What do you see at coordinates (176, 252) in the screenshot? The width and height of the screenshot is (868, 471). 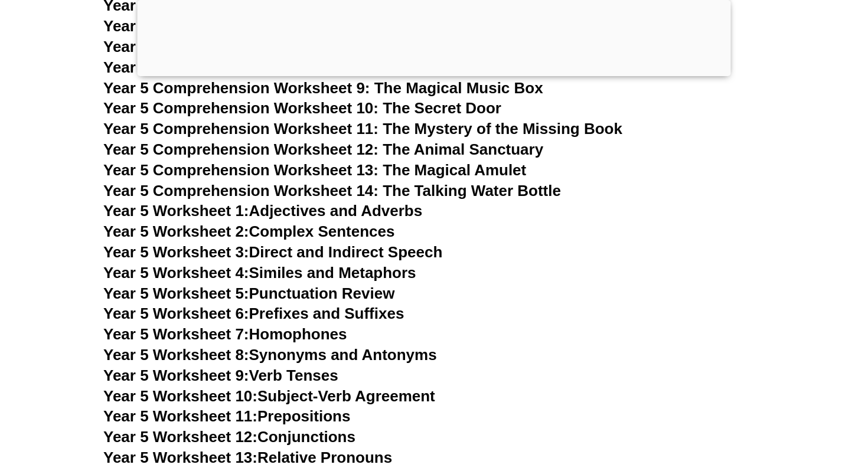 I see `span: Year 5 Worksheet 3:` at bounding box center [176, 252].